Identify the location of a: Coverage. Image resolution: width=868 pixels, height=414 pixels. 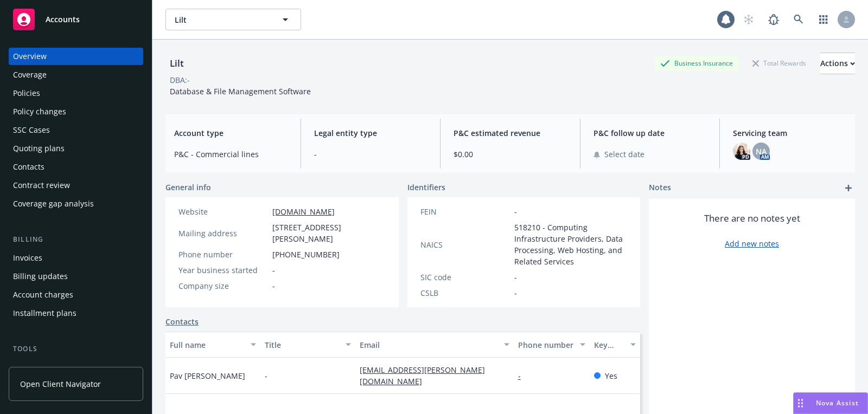
(76, 75).